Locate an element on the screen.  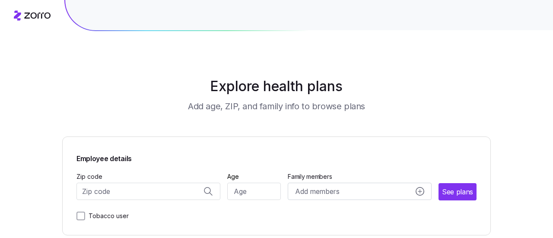
span: See plans is located at coordinates (457, 192).